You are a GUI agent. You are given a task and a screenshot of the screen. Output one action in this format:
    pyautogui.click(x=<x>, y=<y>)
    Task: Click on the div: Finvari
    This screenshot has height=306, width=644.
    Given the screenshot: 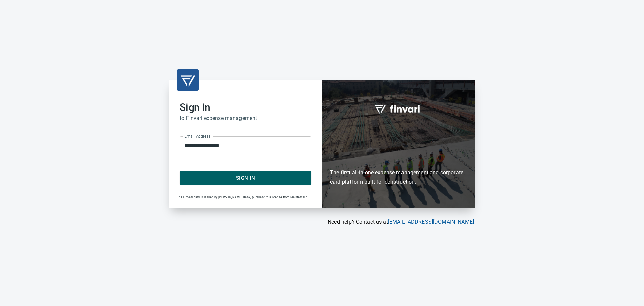 What is the action you would take?
    pyautogui.click(x=399, y=144)
    